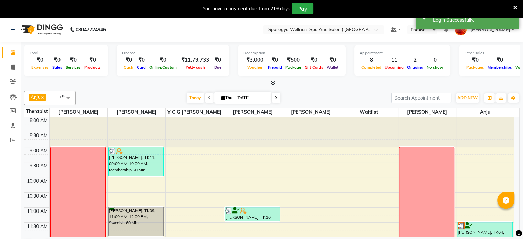 The height and width of the screenshot is (239, 523). What do you see at coordinates (500, 67) in the screenshot?
I see `span: Memberships` at bounding box center [500, 67].